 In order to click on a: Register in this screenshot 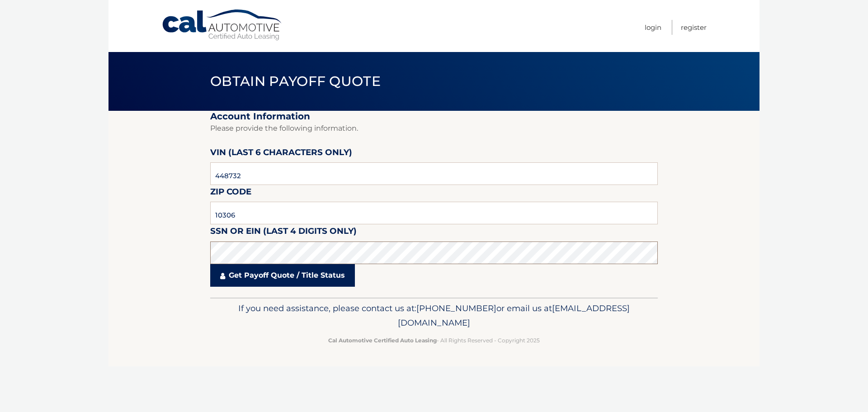, I will do `click(693, 27)`.